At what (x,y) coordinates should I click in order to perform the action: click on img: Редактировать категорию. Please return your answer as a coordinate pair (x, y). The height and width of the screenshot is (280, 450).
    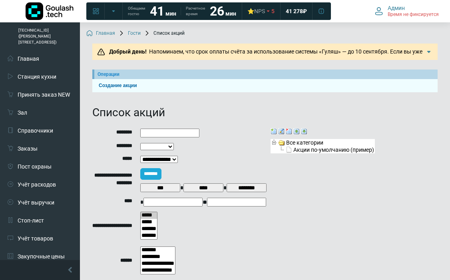
    Looking at the image, I should click on (281, 132).